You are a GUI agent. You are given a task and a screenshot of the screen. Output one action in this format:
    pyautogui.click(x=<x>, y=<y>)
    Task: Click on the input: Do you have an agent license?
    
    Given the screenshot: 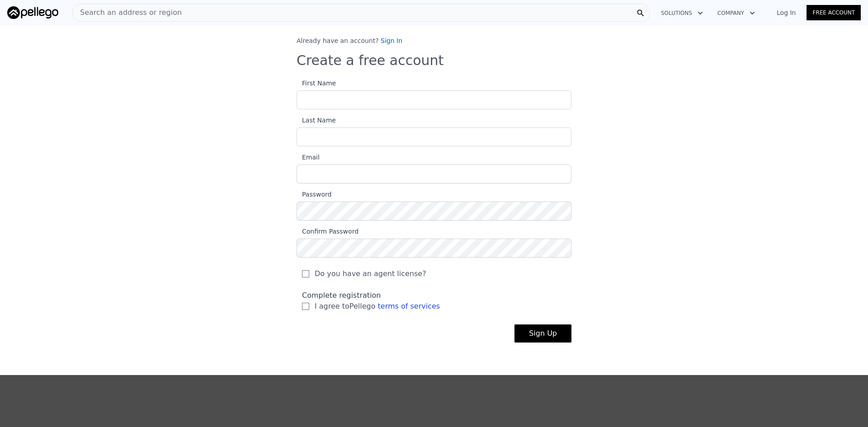 What is the action you would take?
    pyautogui.click(x=306, y=274)
    